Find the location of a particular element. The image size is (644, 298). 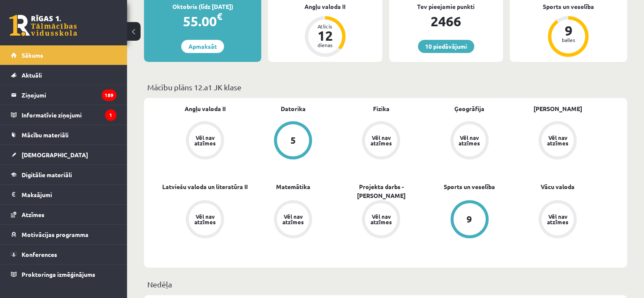

i: 1 is located at coordinates (110, 115).